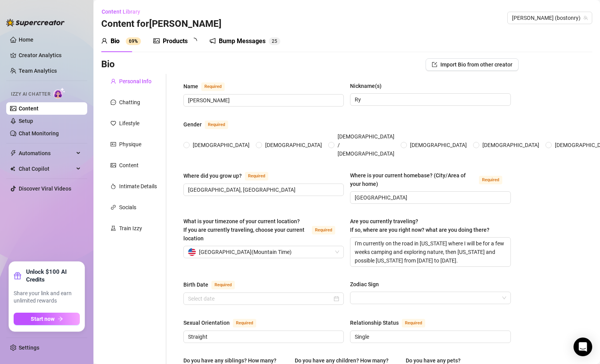 The width and height of the screenshot is (600, 364). Describe the element at coordinates (29, 348) in the screenshot. I see `a: Settings` at that location.